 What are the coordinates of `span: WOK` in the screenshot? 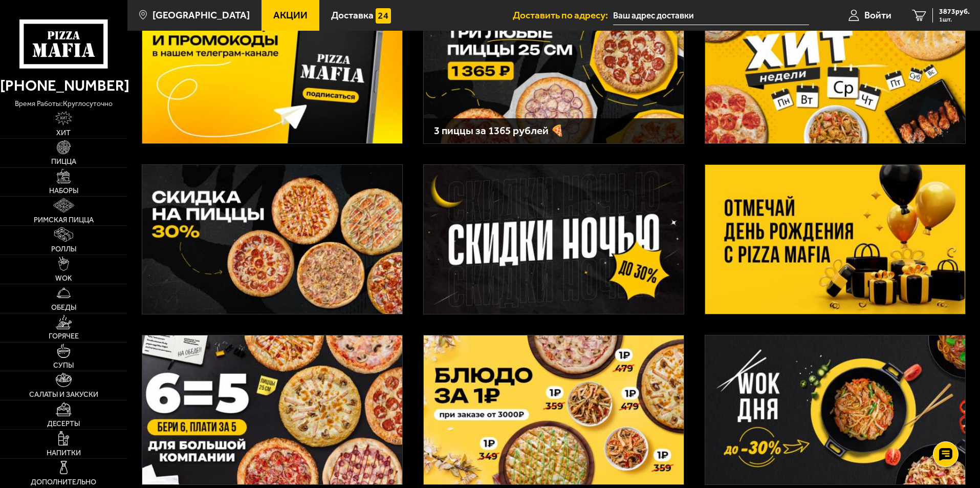 It's located at (64, 278).